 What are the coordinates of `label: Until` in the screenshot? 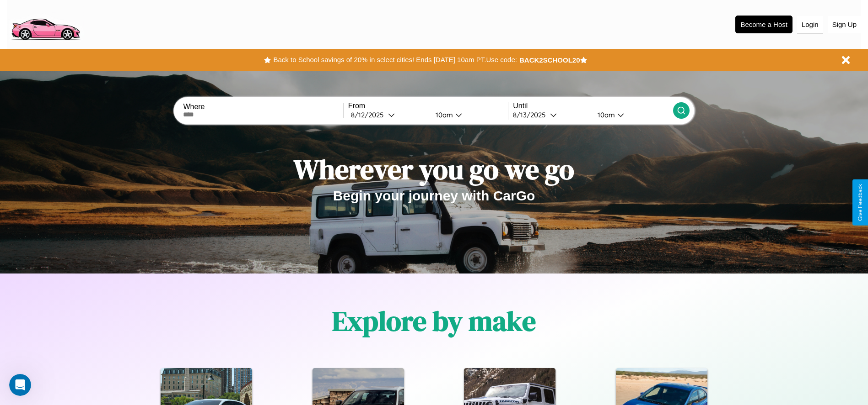 It's located at (593, 106).